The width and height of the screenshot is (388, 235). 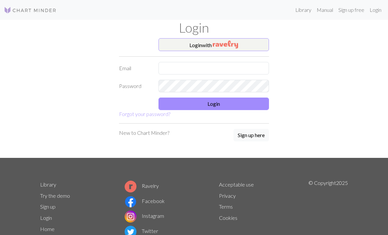 I want to click on img: Facebook logo, so click(x=131, y=201).